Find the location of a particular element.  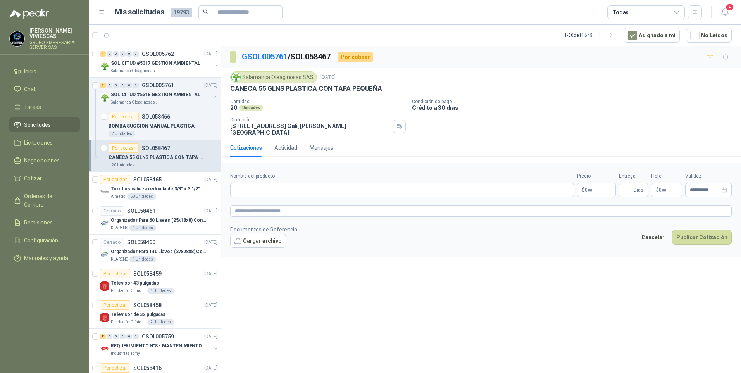

a: Cotizar is located at coordinates (45, 178).